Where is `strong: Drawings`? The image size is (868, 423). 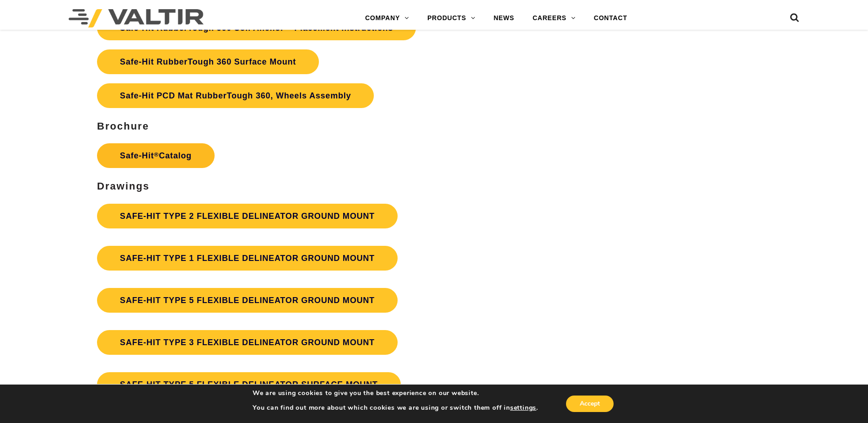 strong: Drawings is located at coordinates (123, 185).